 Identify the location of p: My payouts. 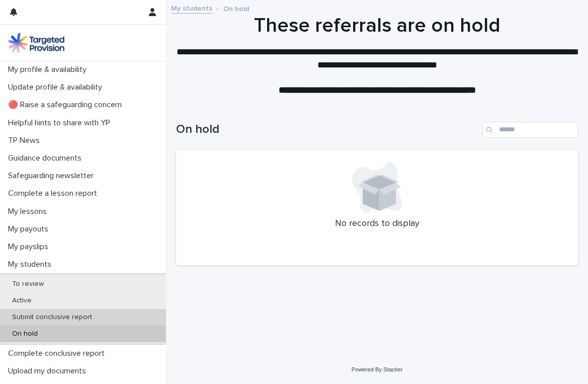
(30, 229).